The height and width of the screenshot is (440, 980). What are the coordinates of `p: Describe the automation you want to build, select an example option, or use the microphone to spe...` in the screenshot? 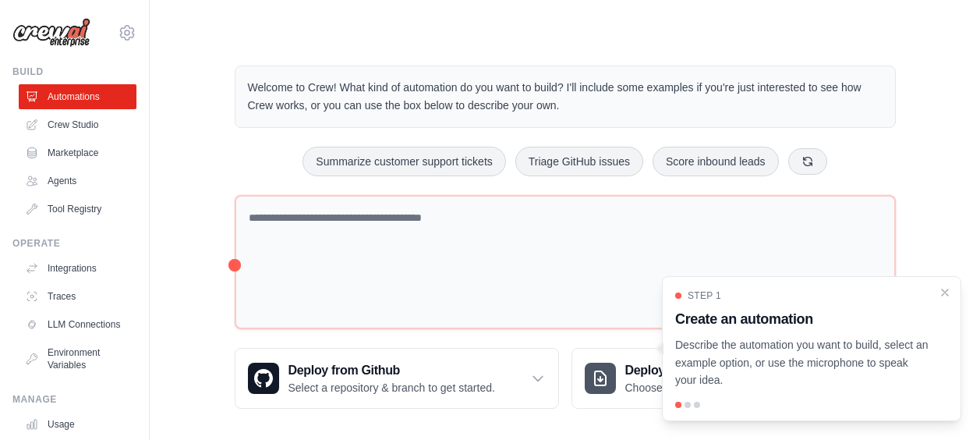 It's located at (803, 362).